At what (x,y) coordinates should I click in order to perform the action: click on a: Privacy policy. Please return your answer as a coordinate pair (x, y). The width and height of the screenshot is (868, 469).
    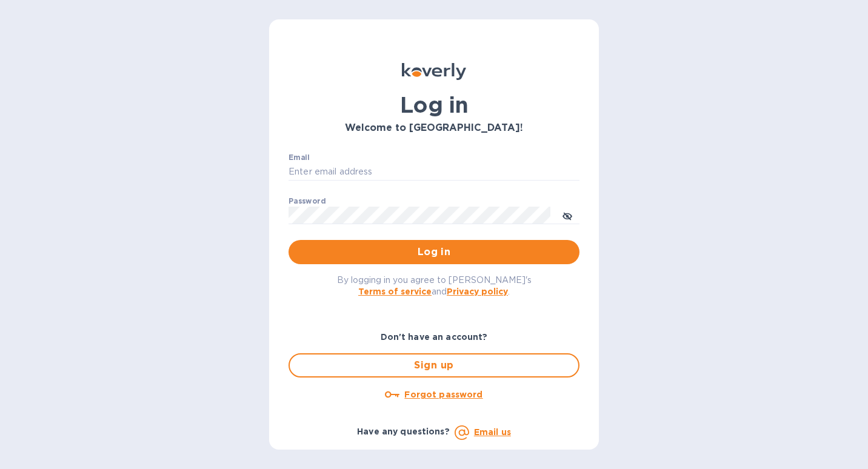
    Looking at the image, I should click on (478, 292).